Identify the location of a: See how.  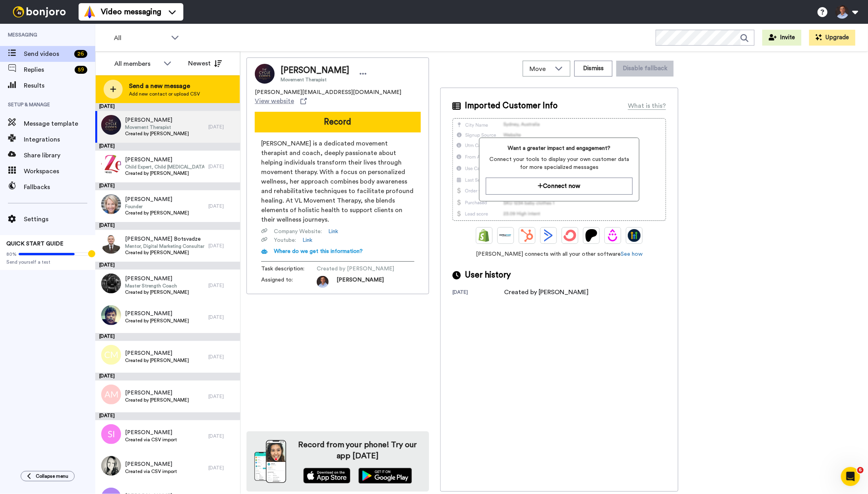
(632, 254).